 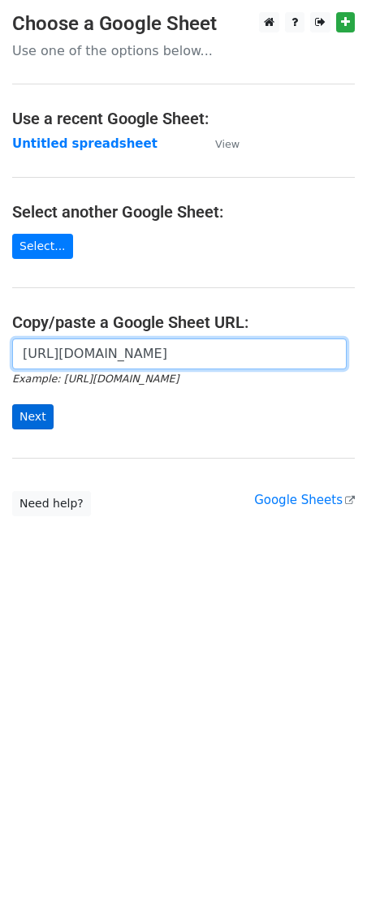 What do you see at coordinates (51, 503) in the screenshot?
I see `a: Need help?` at bounding box center [51, 503].